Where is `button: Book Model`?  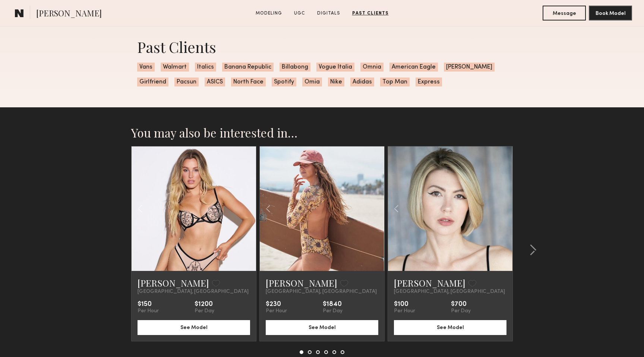
button: Book Model is located at coordinates (611, 13).